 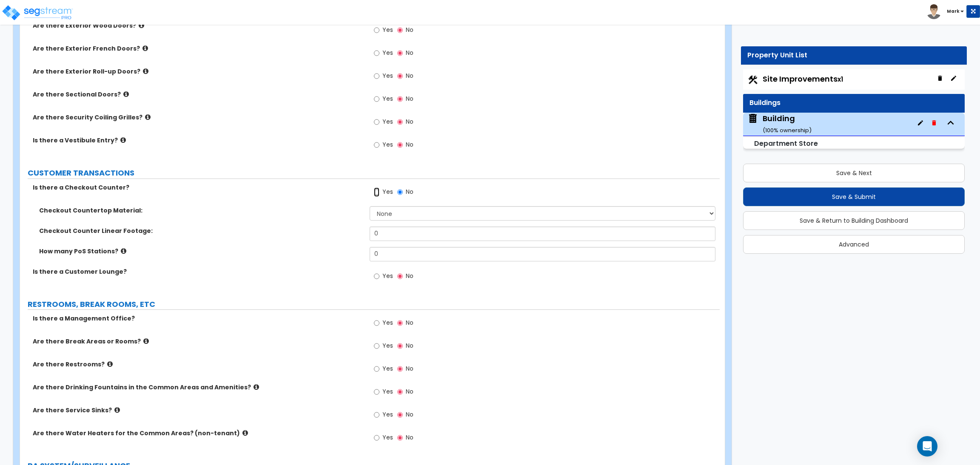 I want to click on label: Is there a Checkout Counter?, so click(x=198, y=187).